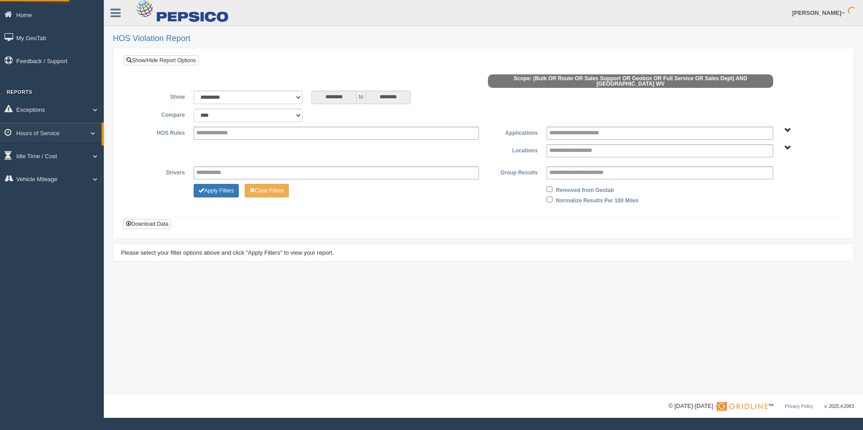 Image resolution: width=863 pixels, height=430 pixels. I want to click on span: to, so click(361, 97).